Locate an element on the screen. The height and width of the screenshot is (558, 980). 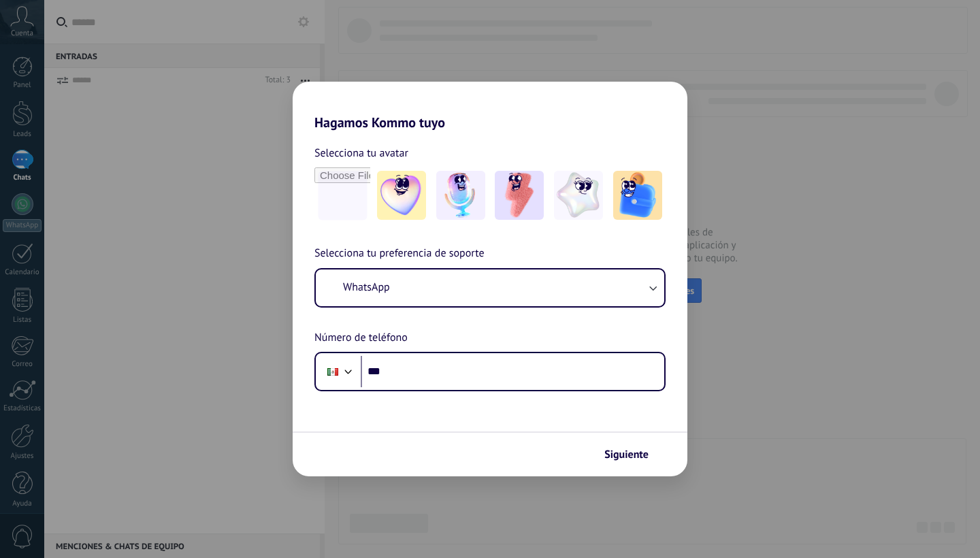
img: -5.jpeg is located at coordinates (638, 196).